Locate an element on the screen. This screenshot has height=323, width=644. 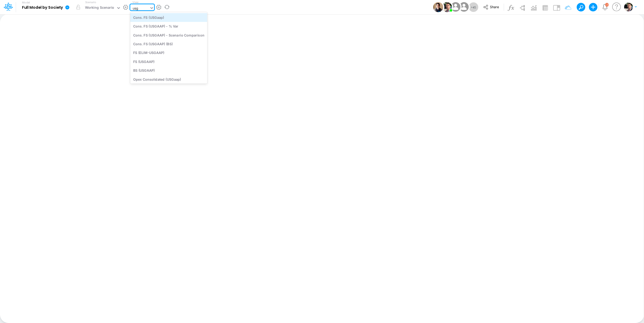
div: BS (USGAAP) is located at coordinates (169, 70).